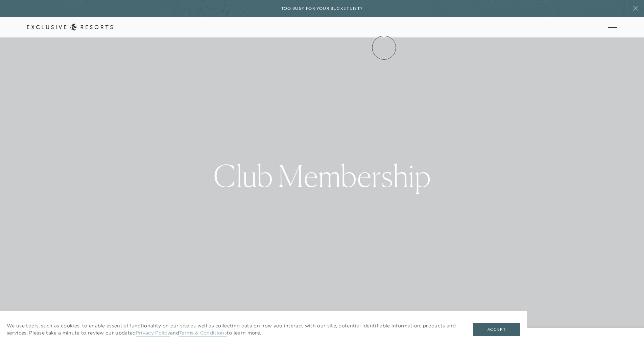  I want to click on h1: Club Membership, so click(322, 176).